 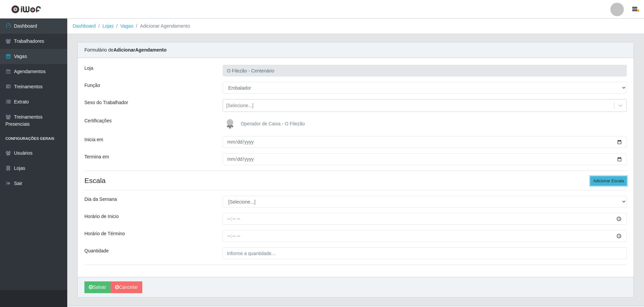 What do you see at coordinates (96, 157) in the screenshot?
I see `label: Termina em` at bounding box center [96, 157].